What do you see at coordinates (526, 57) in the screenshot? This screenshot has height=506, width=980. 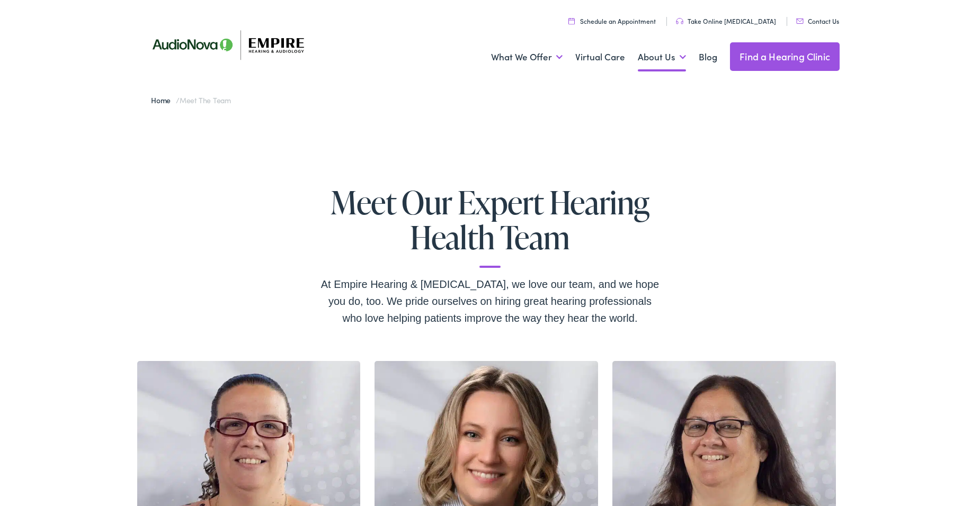 I see `a: What We Offer` at bounding box center [526, 57].